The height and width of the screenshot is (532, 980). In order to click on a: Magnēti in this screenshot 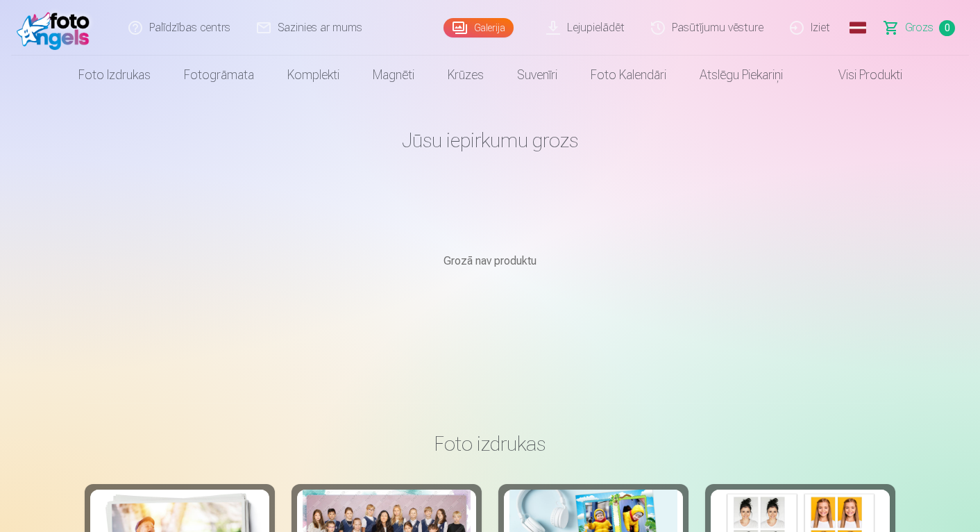, I will do `click(394, 75)`.